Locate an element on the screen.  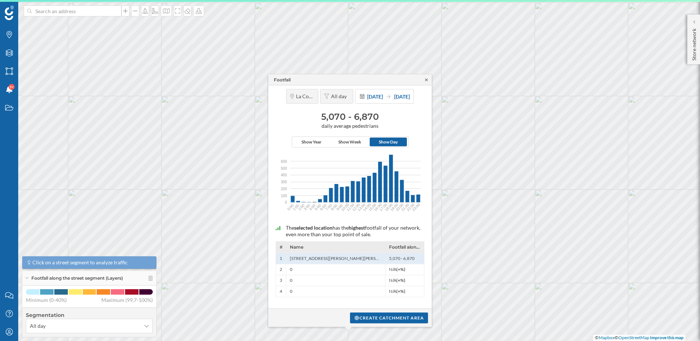
span: selected location is located at coordinates (313, 227).